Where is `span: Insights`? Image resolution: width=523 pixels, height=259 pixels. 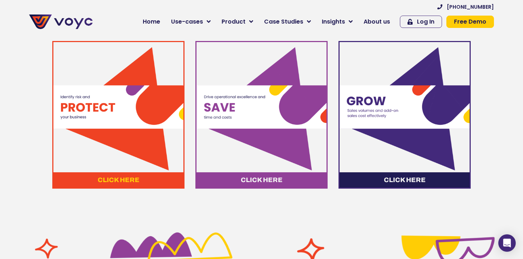 span: Insights is located at coordinates (333, 22).